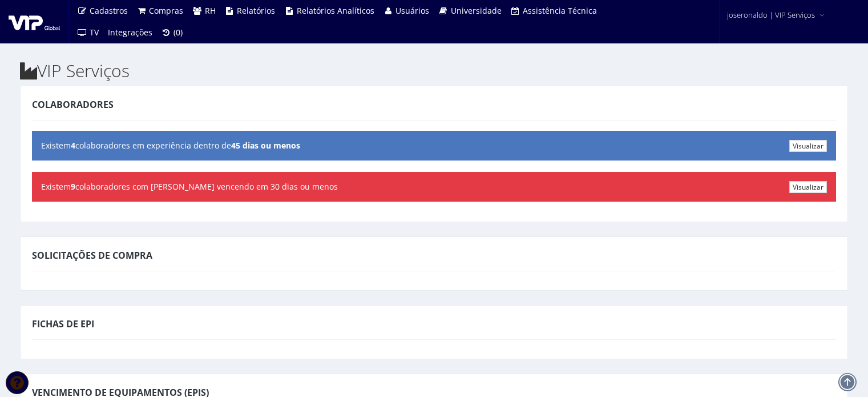 This screenshot has height=397, width=868. Describe the element at coordinates (166, 10) in the screenshot. I see `span: Compras` at that location.